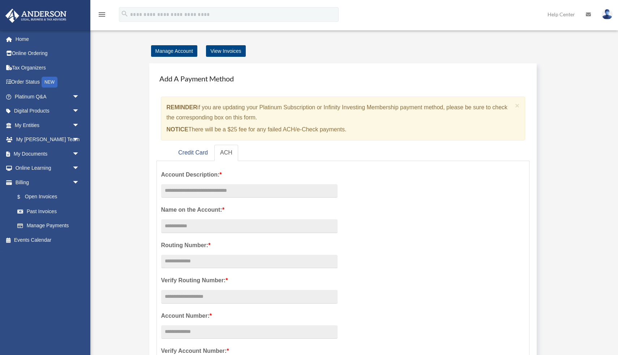 This screenshot has width=618, height=355. Describe the element at coordinates (517, 105) in the screenshot. I see `button: Close` at that location.